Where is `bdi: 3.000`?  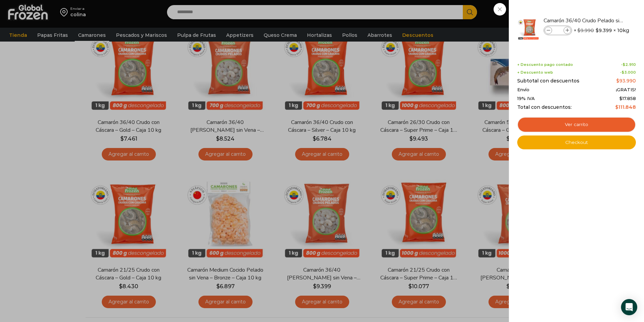
bdi: 3.000 is located at coordinates (629, 72).